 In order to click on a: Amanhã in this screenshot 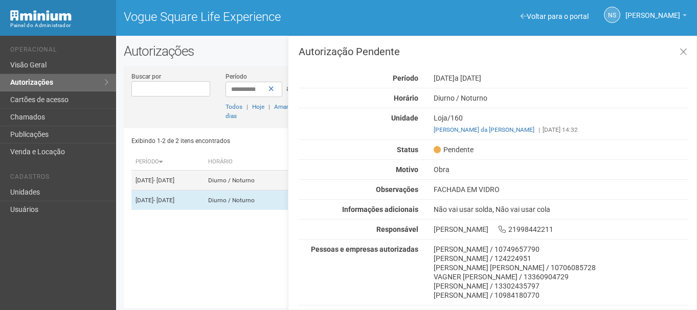, I will do `click(285, 107)`.